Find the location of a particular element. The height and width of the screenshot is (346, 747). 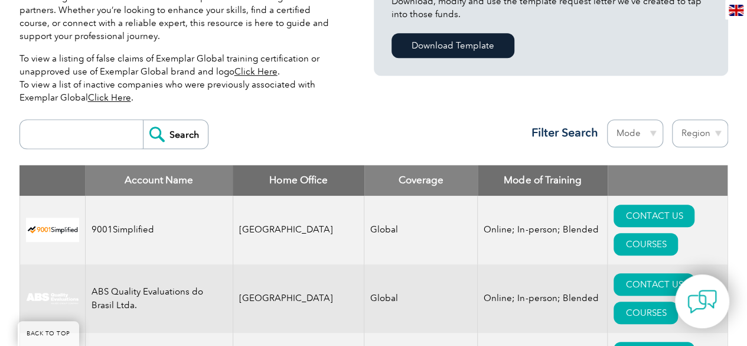

td: 9001Simplified is located at coordinates (159, 230).